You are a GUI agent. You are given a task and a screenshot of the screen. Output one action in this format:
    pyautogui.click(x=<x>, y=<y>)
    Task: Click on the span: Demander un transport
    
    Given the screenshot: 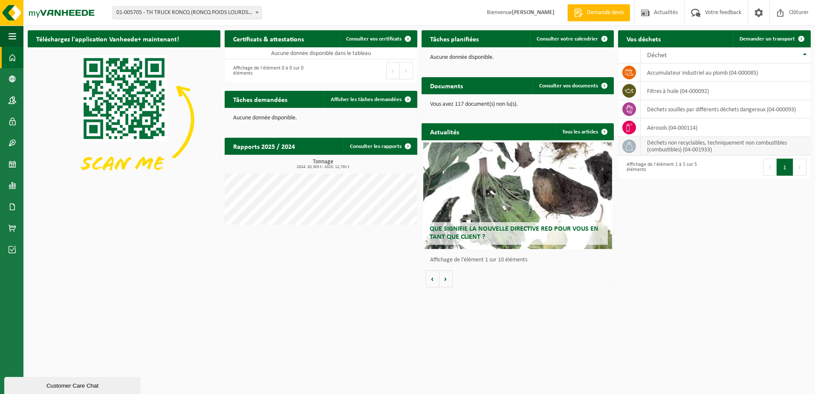 What is the action you would take?
    pyautogui.click(x=767, y=39)
    